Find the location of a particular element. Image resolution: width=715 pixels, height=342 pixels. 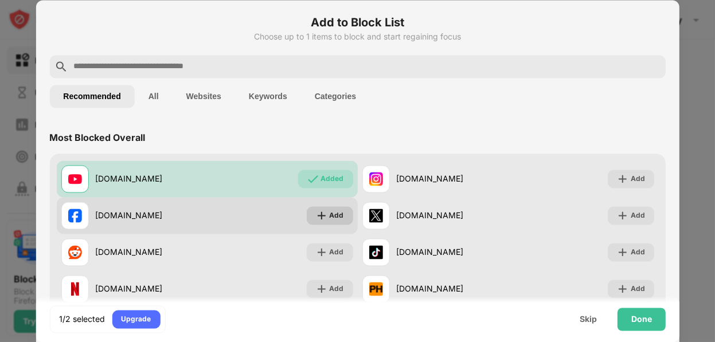

button: Recommended is located at coordinates (92, 96).